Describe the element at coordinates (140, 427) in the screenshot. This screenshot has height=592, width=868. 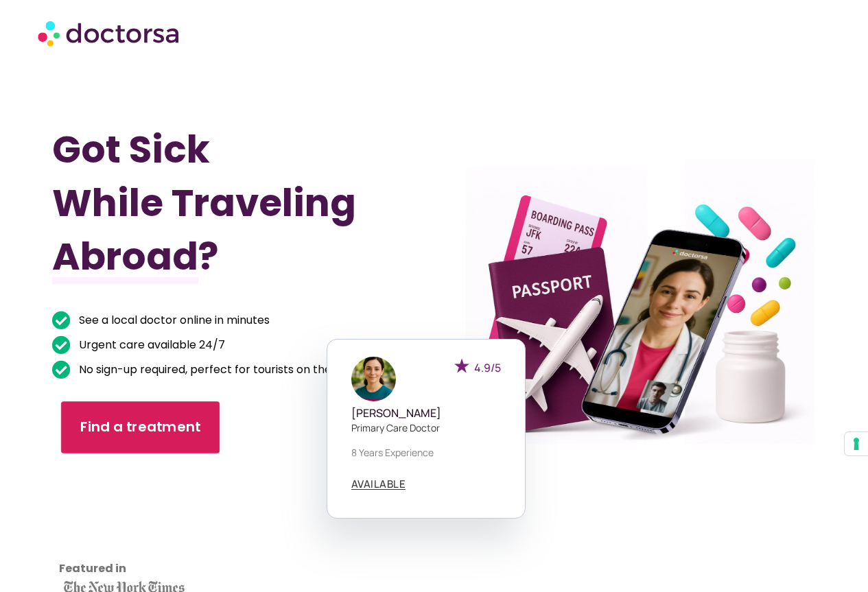
I see `a: Find a treatment` at that location.